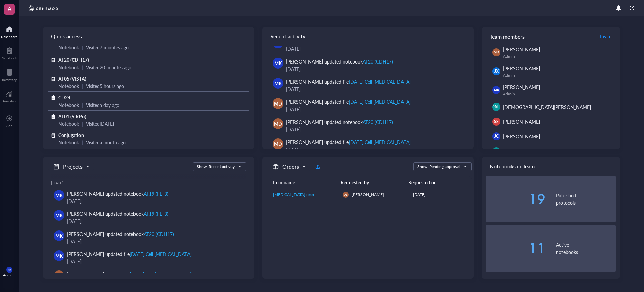  What do you see at coordinates (606, 36) in the screenshot?
I see `button: Invite` at bounding box center [606, 36].